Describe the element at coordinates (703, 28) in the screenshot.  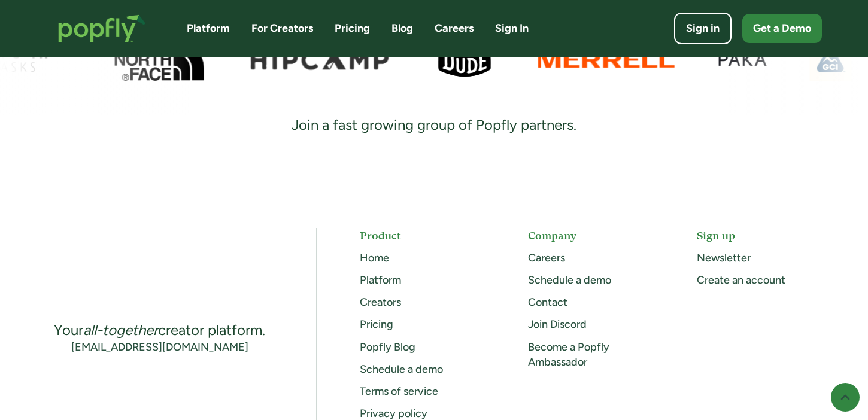
I see `div: Sign in` at that location.